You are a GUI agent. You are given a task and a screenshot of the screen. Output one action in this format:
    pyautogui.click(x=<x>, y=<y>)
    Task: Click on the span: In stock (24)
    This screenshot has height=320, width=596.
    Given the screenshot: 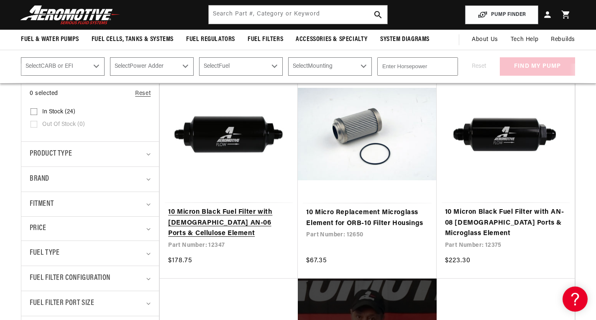 What is the action you would take?
    pyautogui.click(x=59, y=112)
    